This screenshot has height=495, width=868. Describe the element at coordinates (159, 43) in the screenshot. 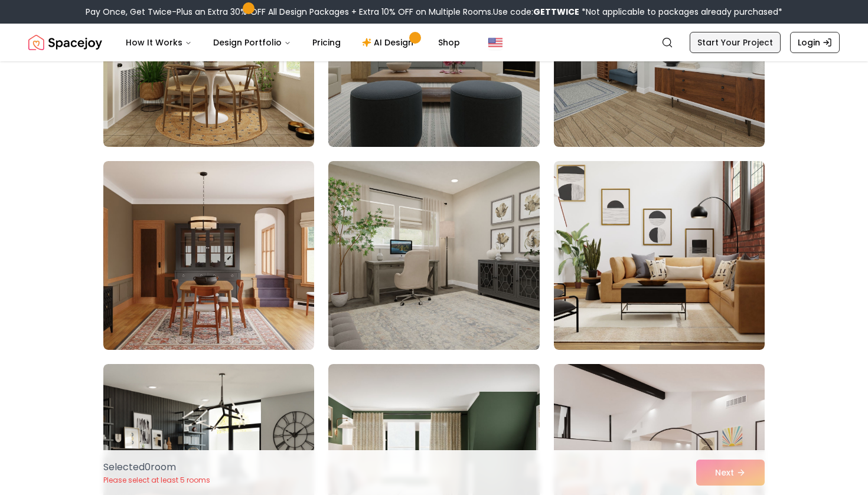

I see `button: How It Works` at that location.